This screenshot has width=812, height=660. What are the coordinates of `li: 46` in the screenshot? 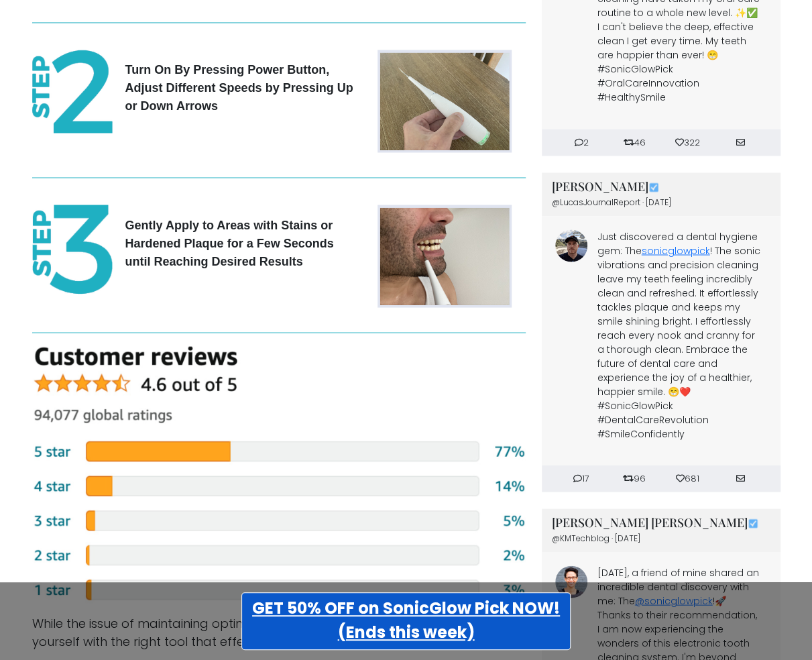 It's located at (635, 142).